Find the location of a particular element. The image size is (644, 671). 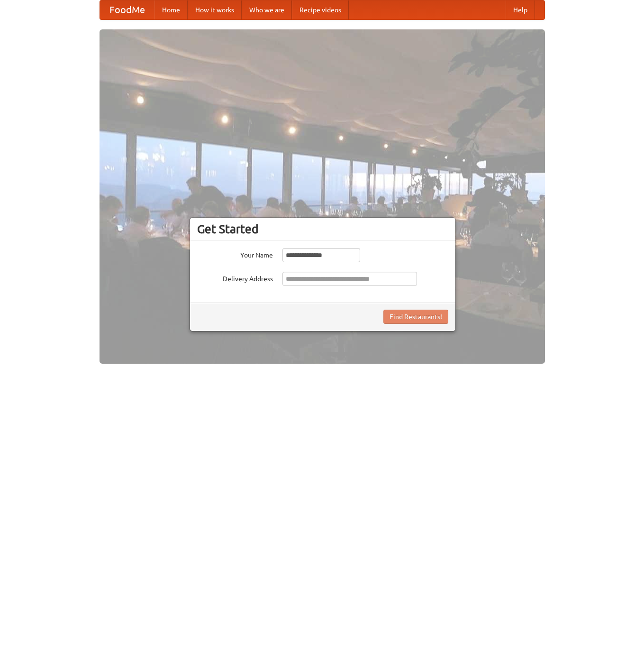

a: Home is located at coordinates (171, 10).